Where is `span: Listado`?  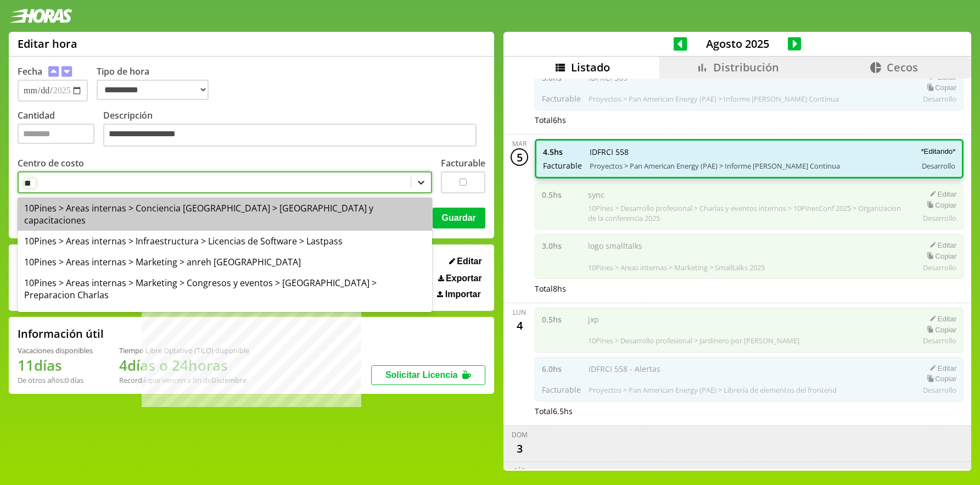 span: Listado is located at coordinates (590, 67).